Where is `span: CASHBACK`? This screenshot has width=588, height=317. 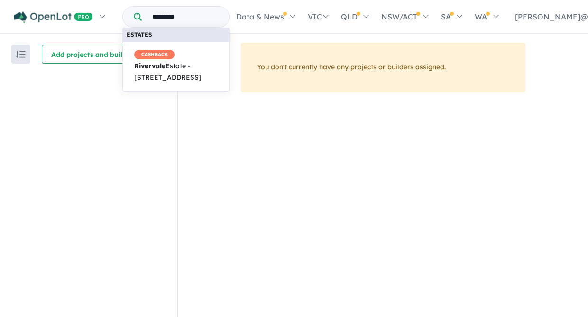 span: CASHBACK is located at coordinates (154, 55).